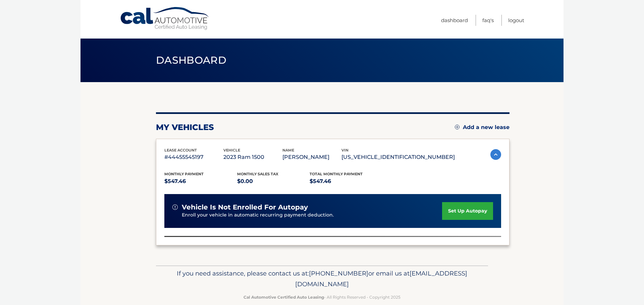 The image size is (644, 305). Describe the element at coordinates (184, 174) in the screenshot. I see `span: Monthly Payment` at that location.